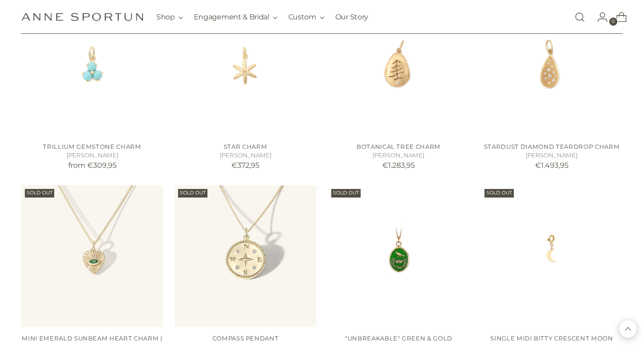 The image size is (644, 345). What do you see at coordinates (245, 165) in the screenshot?
I see `span: €372,95` at bounding box center [245, 165].